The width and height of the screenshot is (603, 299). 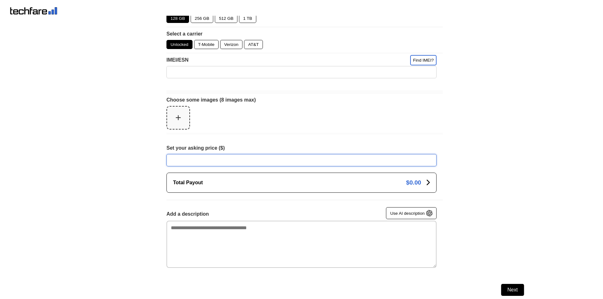 I want to click on div: AT&T, so click(x=254, y=44).